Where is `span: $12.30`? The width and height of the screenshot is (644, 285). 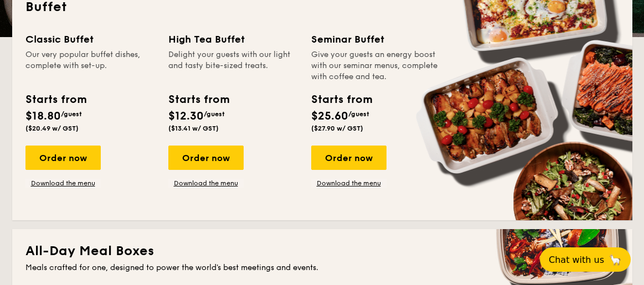
span: $12.30 is located at coordinates (186, 116).